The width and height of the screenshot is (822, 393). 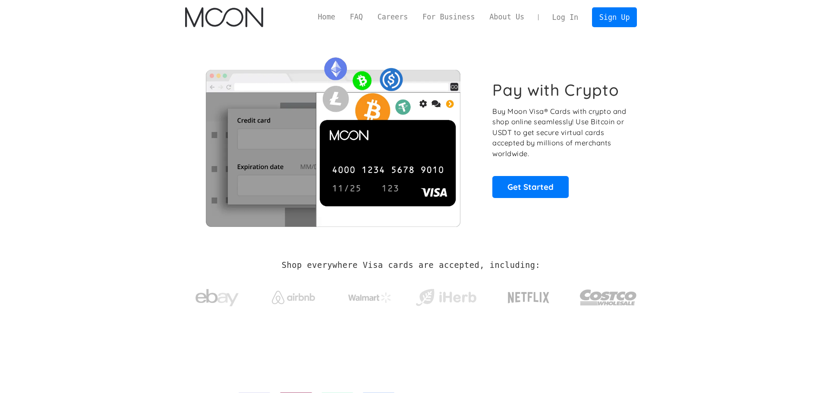 I want to click on img: Airbnb, so click(x=294, y=297).